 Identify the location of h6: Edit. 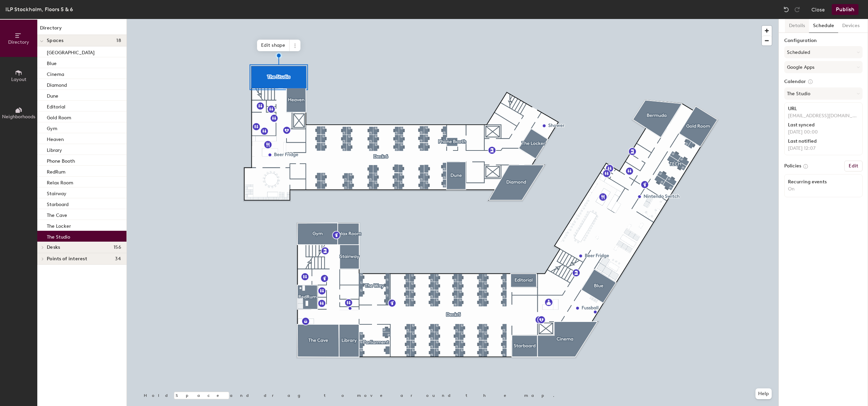
(854, 166).